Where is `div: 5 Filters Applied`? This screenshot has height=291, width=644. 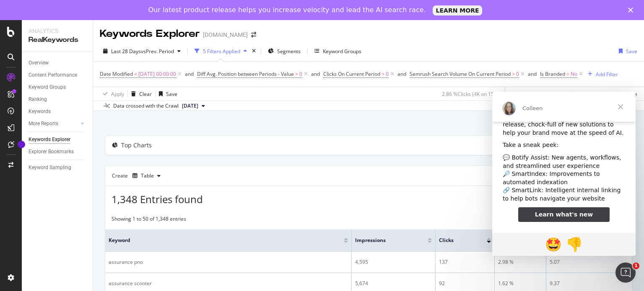 div: 5 Filters Applied is located at coordinates (222, 51).